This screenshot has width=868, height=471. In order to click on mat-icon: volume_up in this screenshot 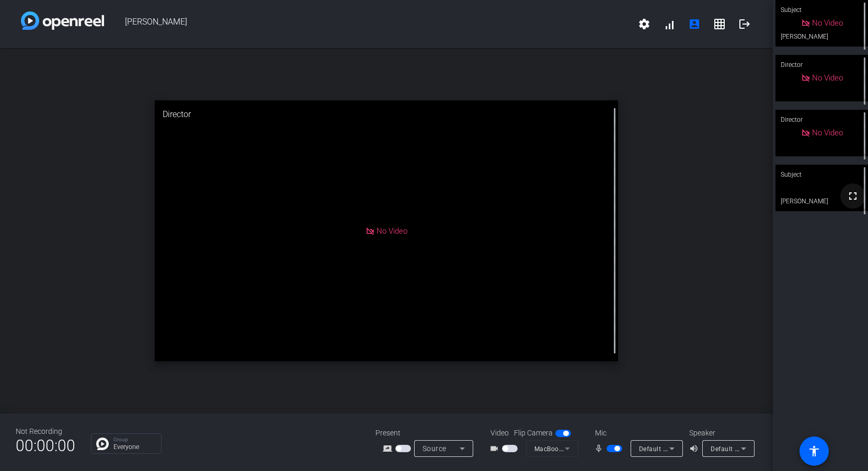, I will do `click(696, 448)`.